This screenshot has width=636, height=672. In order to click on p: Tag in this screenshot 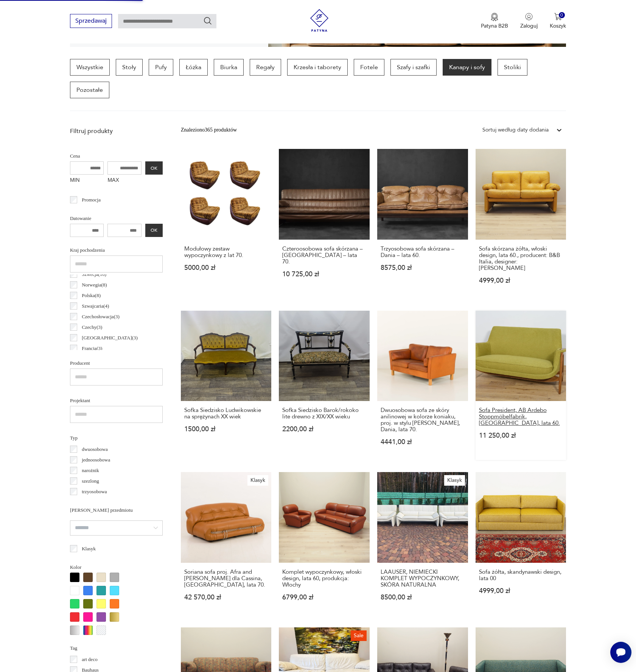, I will do `click(116, 648)`.